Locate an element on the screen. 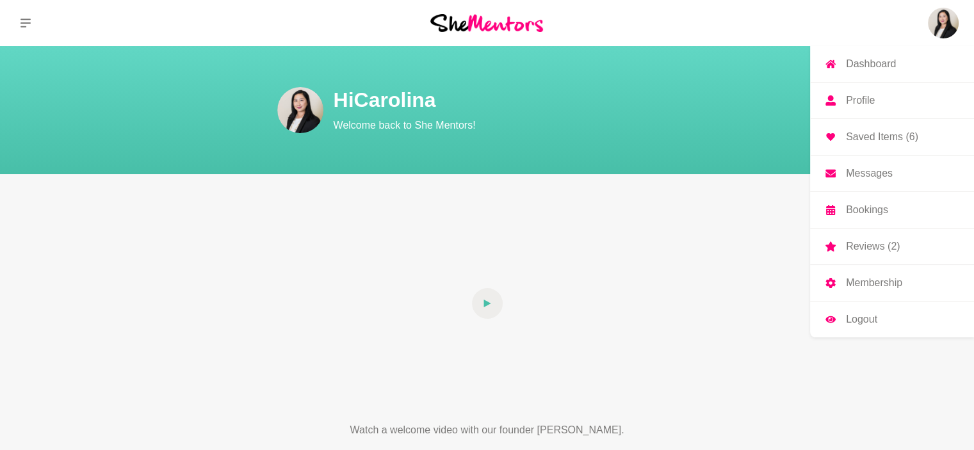 The width and height of the screenshot is (974, 450). p: Membership is located at coordinates (874, 283).